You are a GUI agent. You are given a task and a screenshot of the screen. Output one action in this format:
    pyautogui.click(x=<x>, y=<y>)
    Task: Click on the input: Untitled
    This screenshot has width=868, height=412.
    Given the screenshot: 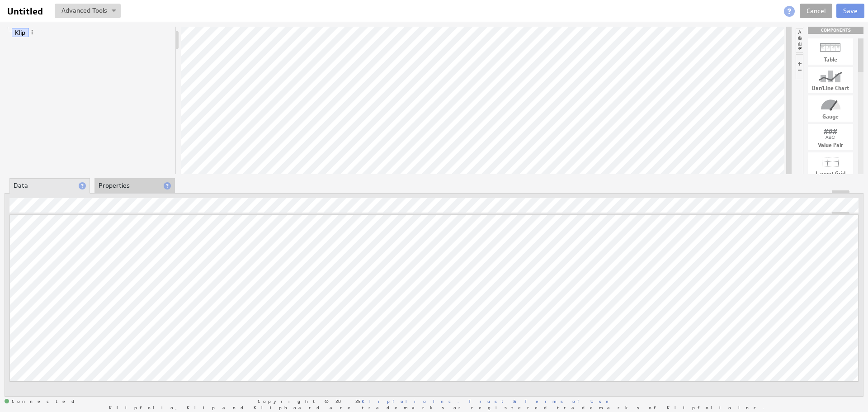 What is the action you would take?
    pyautogui.click(x=26, y=11)
    